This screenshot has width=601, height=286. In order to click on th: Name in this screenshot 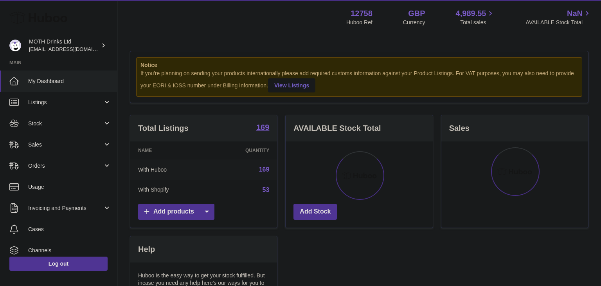, I will do `click(170, 150)`.